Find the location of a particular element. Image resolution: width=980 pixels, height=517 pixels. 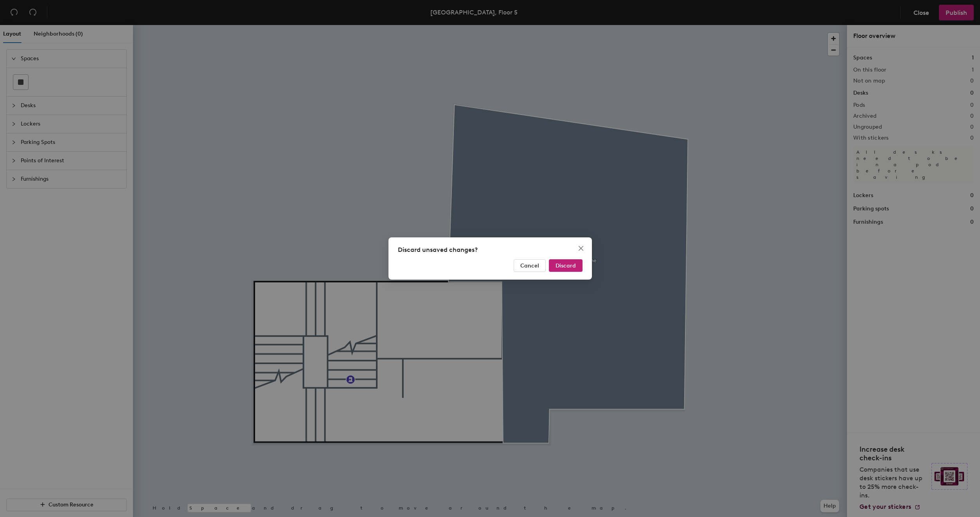

button: Discard is located at coordinates (565, 265).